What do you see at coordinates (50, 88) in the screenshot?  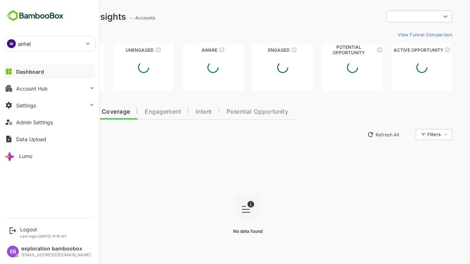 I see `button: Account Hub` at bounding box center [50, 88].